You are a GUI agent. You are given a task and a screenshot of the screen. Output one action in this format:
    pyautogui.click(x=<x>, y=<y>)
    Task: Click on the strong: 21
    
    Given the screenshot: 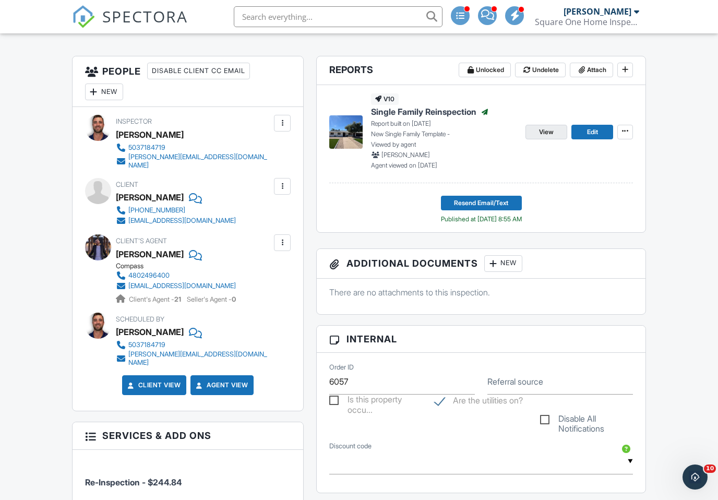 What is the action you would take?
    pyautogui.click(x=177, y=299)
    